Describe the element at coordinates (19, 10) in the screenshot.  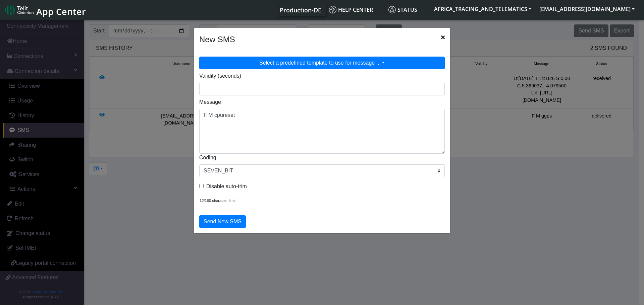
I see `img: logo-telit-cinterion-gw-new.png` at that location.